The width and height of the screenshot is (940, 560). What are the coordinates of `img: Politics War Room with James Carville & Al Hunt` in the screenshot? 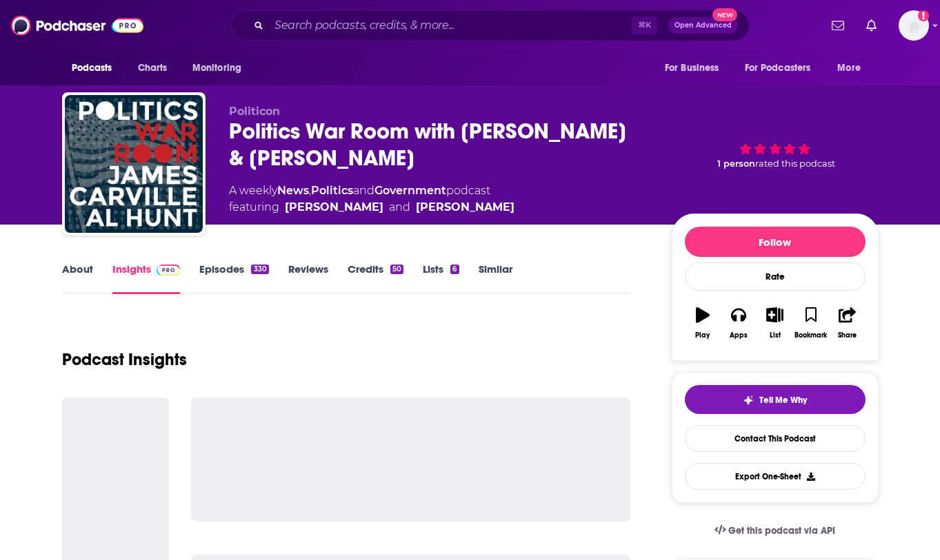 It's located at (133, 164).